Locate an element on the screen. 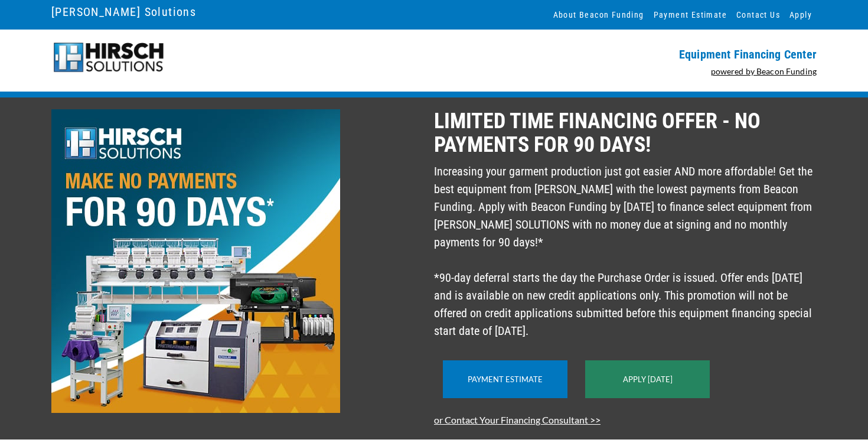  a: or Contact Your Financing Consultant >> is located at coordinates (517, 420).